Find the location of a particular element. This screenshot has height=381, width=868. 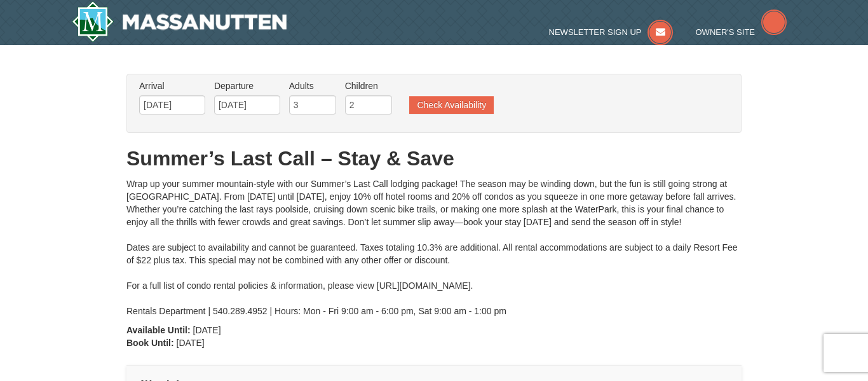

button: Check Availability is located at coordinates (451, 105).